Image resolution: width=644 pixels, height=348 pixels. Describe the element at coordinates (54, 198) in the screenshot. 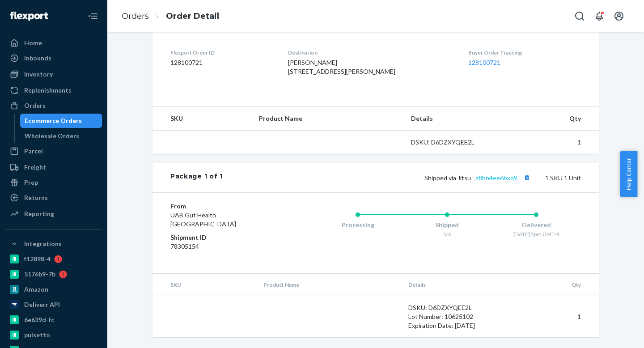

I see `a: Returns` at that location.